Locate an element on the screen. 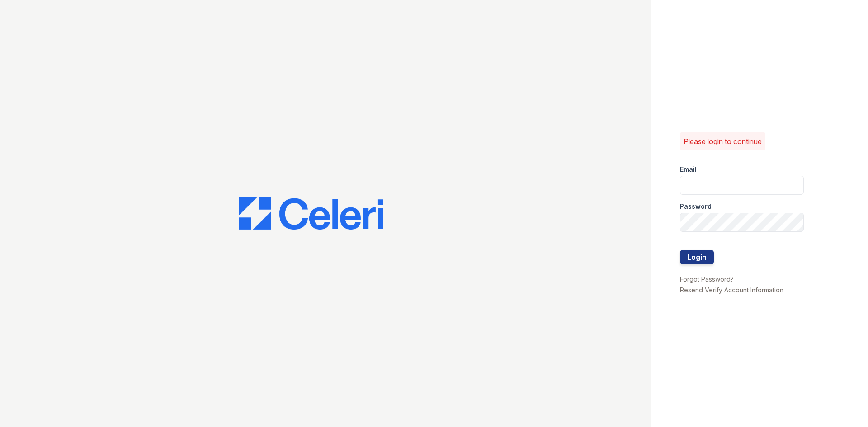 The image size is (868, 427). p: Please login to continue is located at coordinates (722, 142).